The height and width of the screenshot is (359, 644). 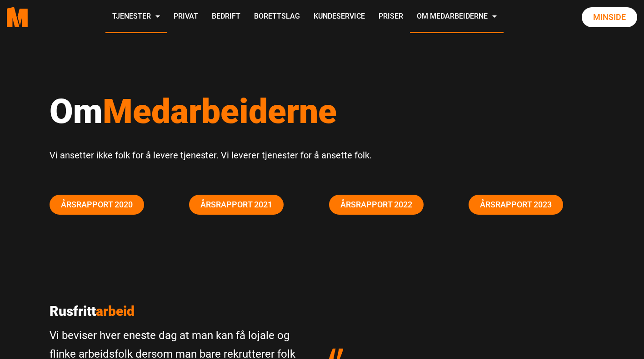 What do you see at coordinates (322, 111) in the screenshot?
I see `h1: Om` at bounding box center [322, 111].